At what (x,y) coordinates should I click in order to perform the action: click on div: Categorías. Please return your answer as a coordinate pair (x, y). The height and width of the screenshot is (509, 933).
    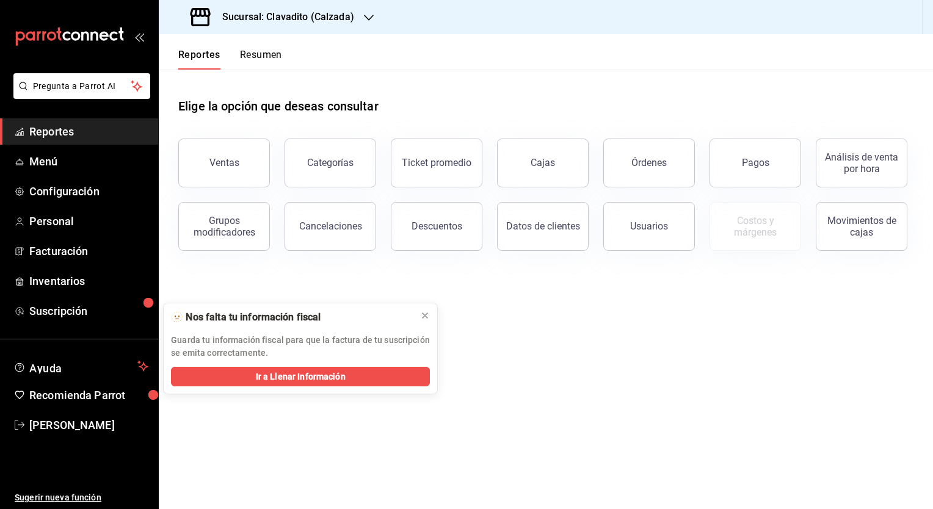
    Looking at the image, I should click on (330, 162).